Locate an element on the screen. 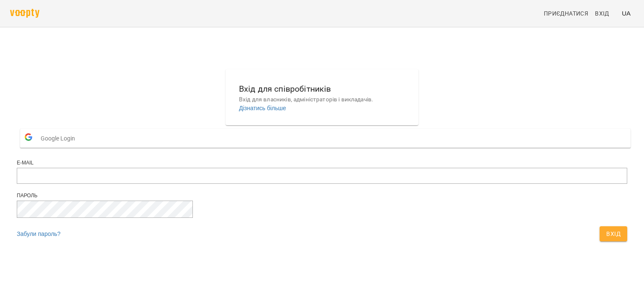  div: E-mail is located at coordinates (322, 162).